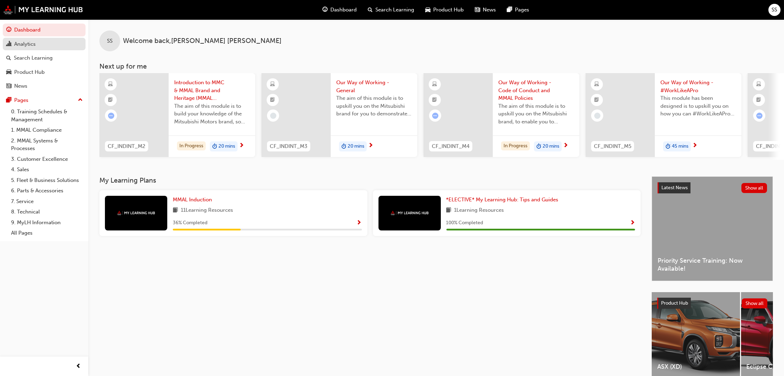  What do you see at coordinates (47, 130) in the screenshot?
I see `a: 1. MMAL Compliance` at bounding box center [47, 130].